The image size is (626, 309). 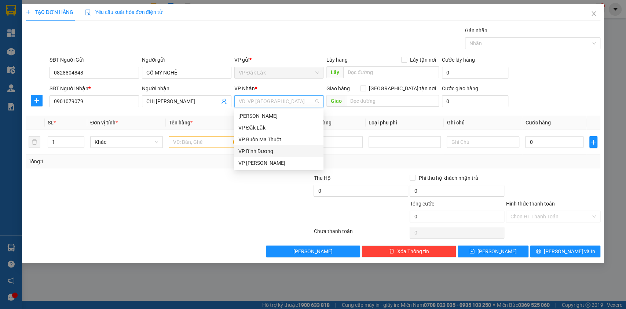 I want to click on th: Loại phụ phí, so click(x=405, y=122).